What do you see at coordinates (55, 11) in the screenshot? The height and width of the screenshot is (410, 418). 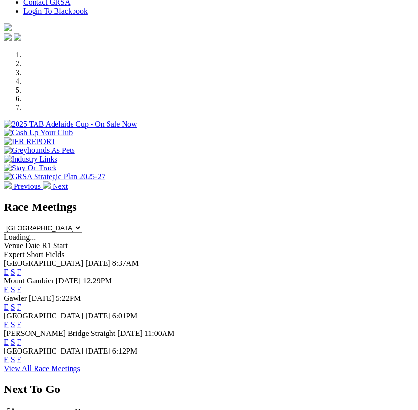 I see `a: Login To Blackbook` at bounding box center [55, 11].